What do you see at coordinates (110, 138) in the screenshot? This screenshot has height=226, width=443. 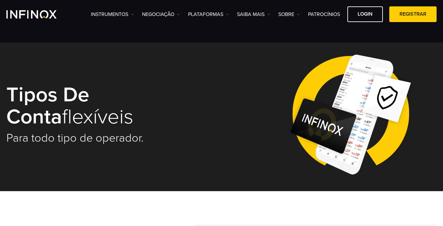 I see `h2: Para todo tipo de operador.` at bounding box center [110, 138].